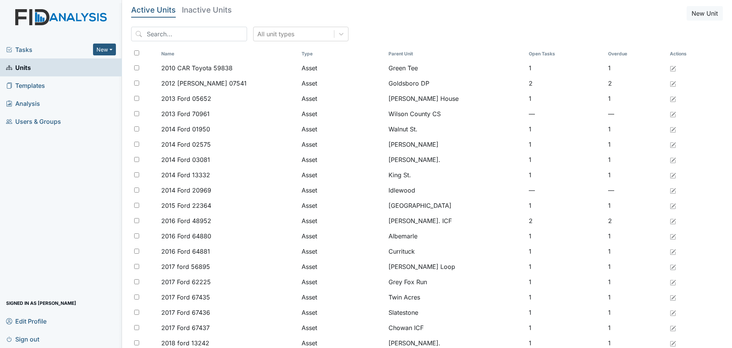 This screenshot has width=732, height=348. I want to click on span: 2013 Ford 05652, so click(186, 98).